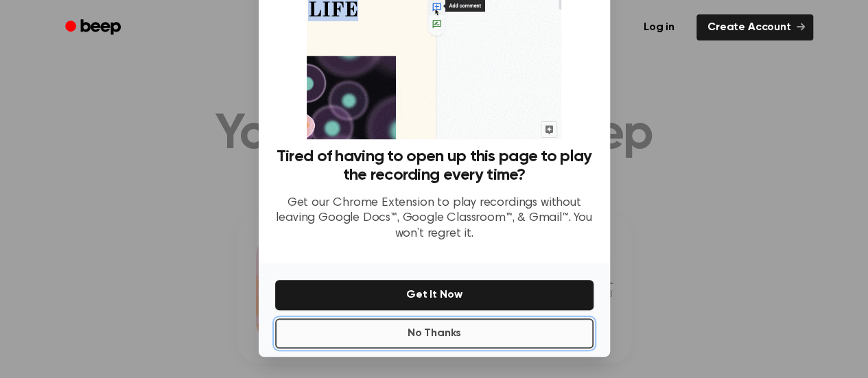 The height and width of the screenshot is (378, 868). I want to click on a: Log in, so click(659, 27).